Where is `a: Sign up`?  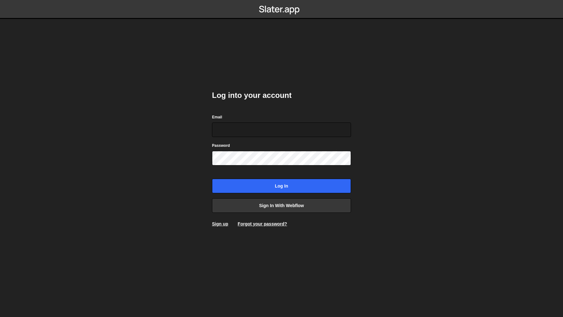 a: Sign up is located at coordinates (220, 224).